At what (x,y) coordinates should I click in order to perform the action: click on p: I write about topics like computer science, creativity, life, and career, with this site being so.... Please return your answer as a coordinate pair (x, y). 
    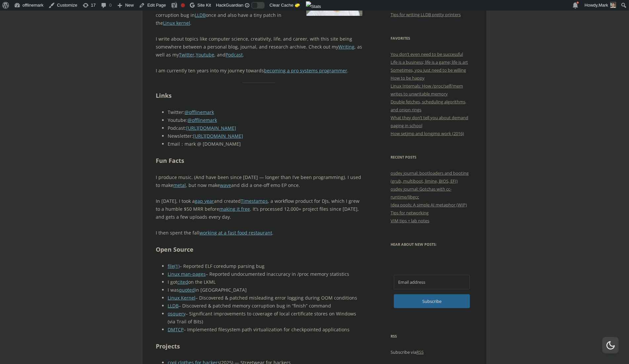
    Looking at the image, I should click on (259, 47).